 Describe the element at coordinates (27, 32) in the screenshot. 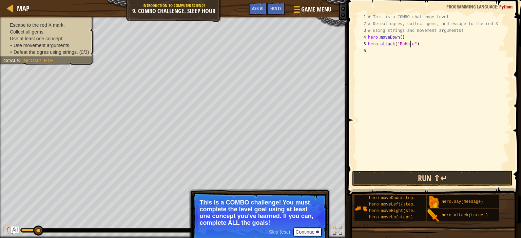

I see `span: Collect all gems.` at that location.